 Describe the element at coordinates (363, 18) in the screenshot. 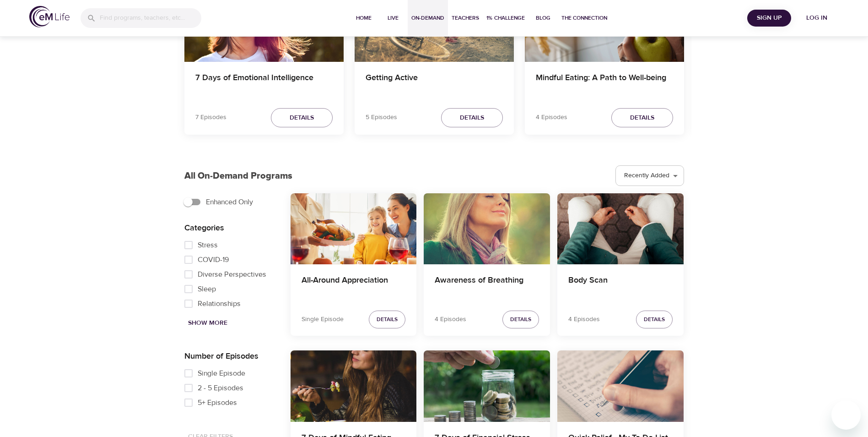

I see `span: Home` at that location.